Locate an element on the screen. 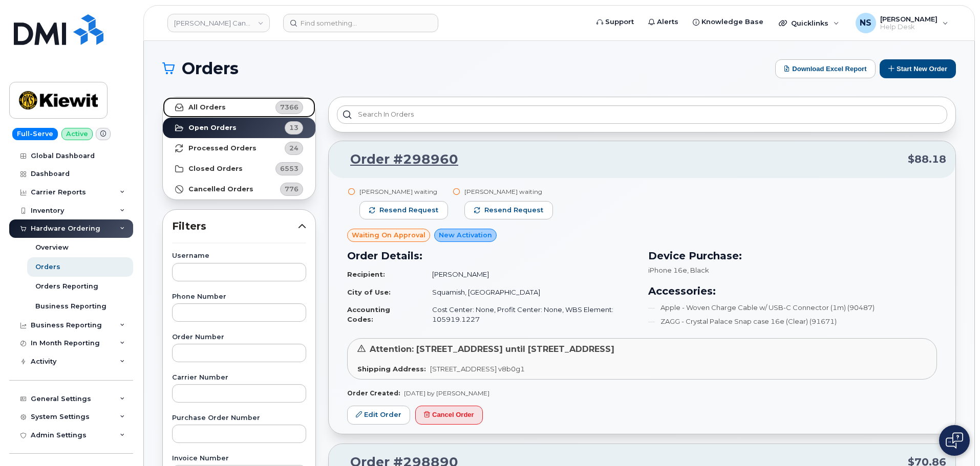  strong: Open Orders is located at coordinates (212, 128).